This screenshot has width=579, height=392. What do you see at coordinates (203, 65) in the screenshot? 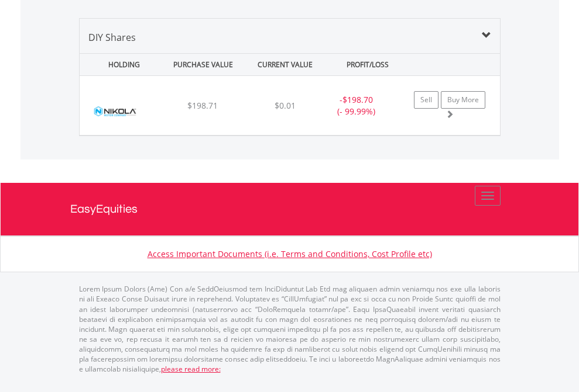
I see `div: PURCHASE VALUE` at bounding box center [203, 65].